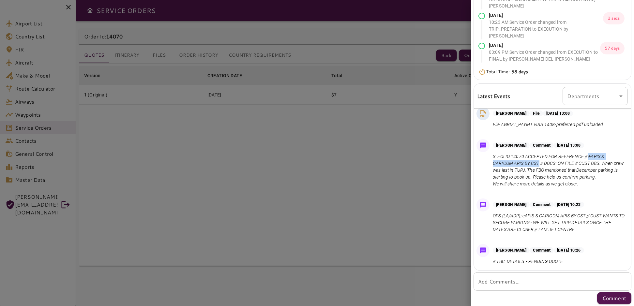 This screenshot has height=306, width=634. What do you see at coordinates (483, 114) in the screenshot?
I see `img: PDF File` at bounding box center [483, 114].